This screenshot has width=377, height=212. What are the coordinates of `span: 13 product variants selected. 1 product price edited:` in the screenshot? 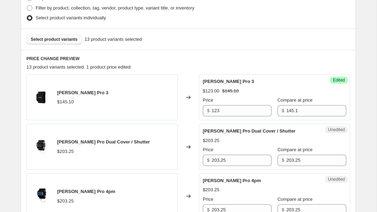 It's located at (79, 67).